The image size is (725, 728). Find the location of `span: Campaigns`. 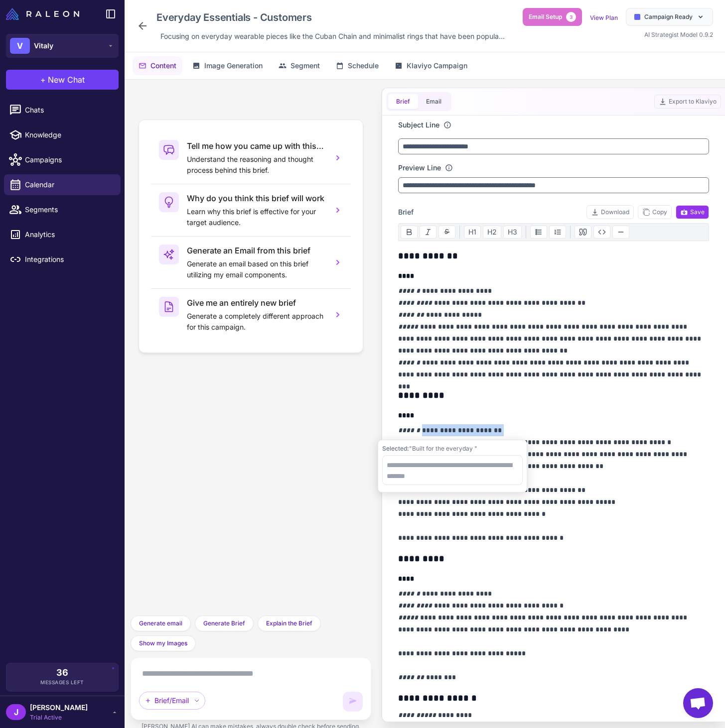

span: Campaigns is located at coordinates (69, 160).